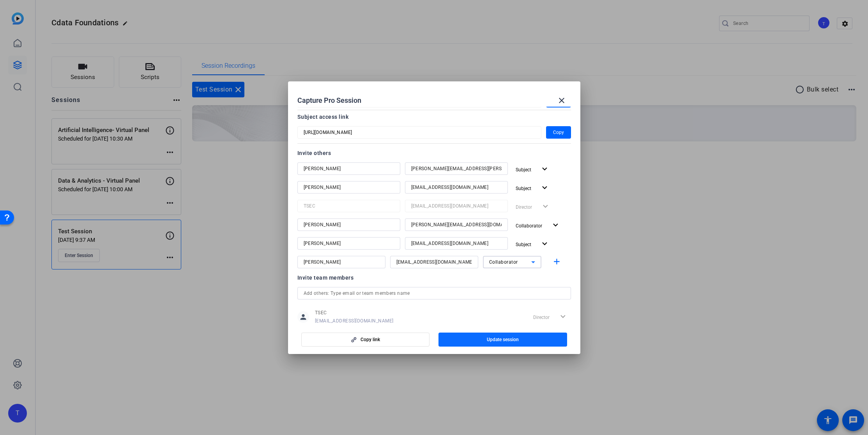 This screenshot has width=868, height=435. What do you see at coordinates (434, 293) in the screenshot?
I see `input: Add others: Type email or team members name` at bounding box center [434, 293].